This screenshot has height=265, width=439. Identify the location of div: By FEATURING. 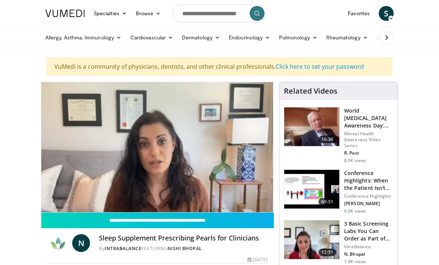
(183, 249).